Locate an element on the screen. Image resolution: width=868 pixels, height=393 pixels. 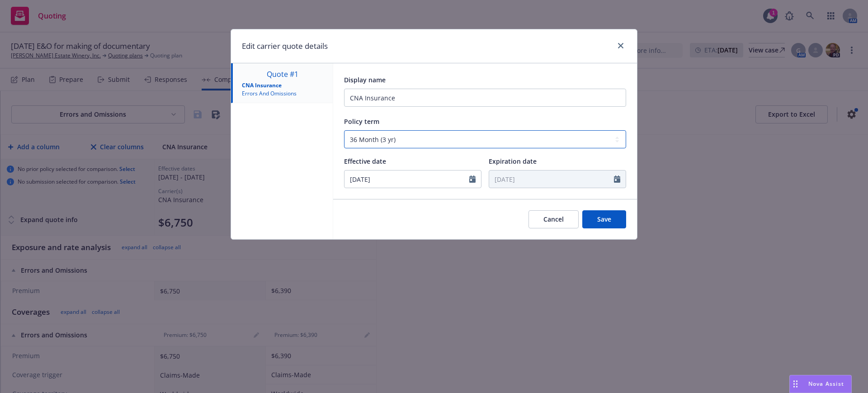
span: Quote #1 is located at coordinates (283, 74).